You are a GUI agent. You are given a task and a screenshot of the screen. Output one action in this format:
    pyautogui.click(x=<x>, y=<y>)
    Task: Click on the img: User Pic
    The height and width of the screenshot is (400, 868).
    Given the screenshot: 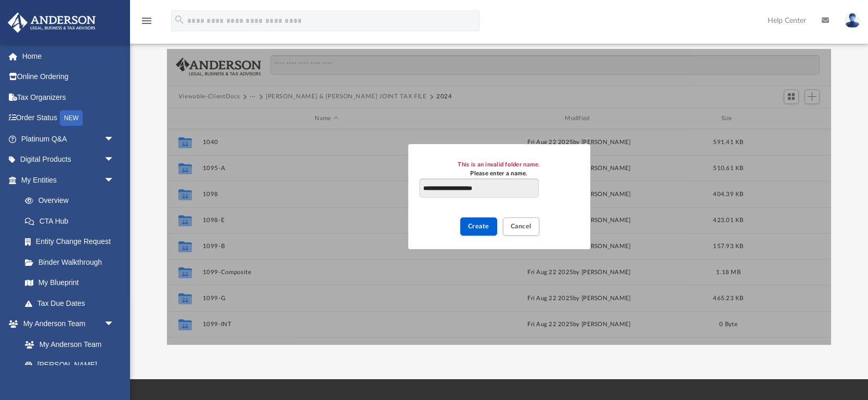 What is the action you would take?
    pyautogui.click(x=852, y=20)
    